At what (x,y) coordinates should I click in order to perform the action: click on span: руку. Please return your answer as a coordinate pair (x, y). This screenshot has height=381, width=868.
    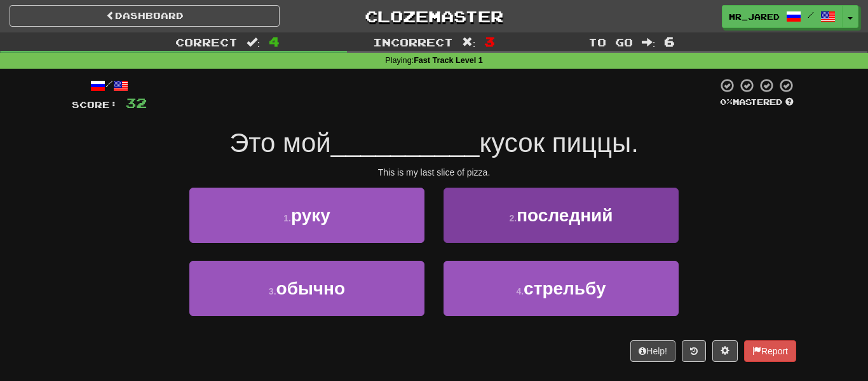
    Looking at the image, I should click on (311, 215).